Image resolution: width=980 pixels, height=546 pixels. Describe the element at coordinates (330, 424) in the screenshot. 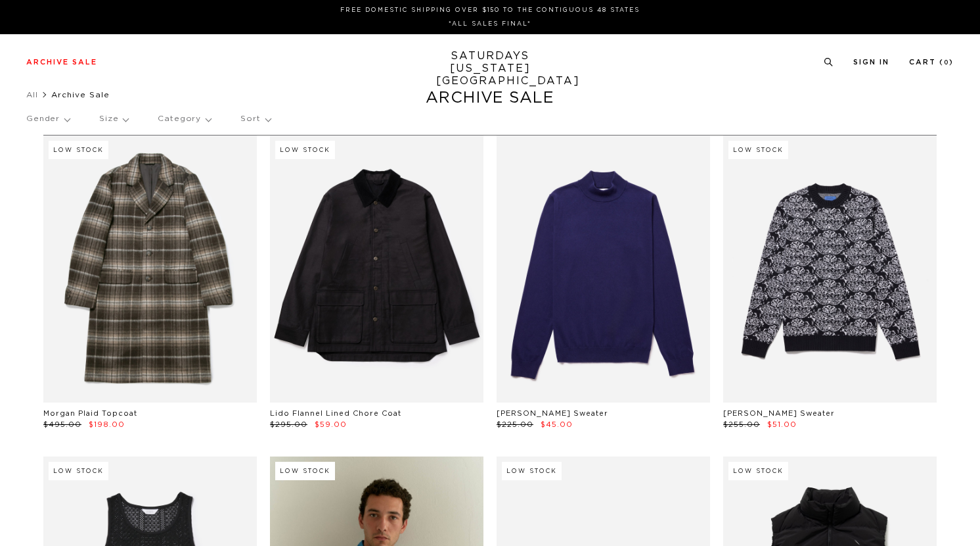

I see `span: $59.00` at that location.